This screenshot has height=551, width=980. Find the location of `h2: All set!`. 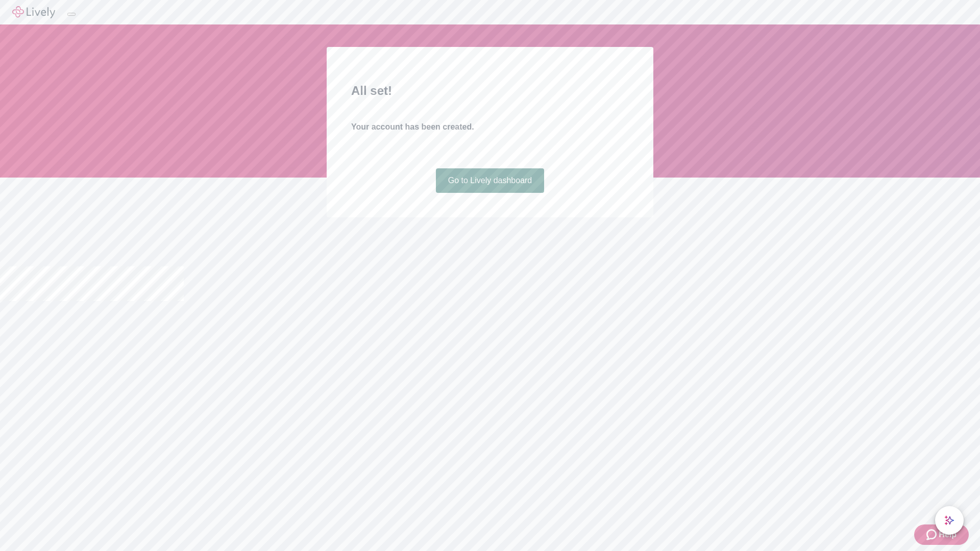

h2: All set! is located at coordinates (490, 91).